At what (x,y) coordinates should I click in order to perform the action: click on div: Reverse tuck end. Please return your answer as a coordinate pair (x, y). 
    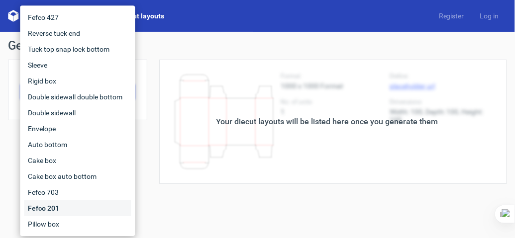
    Looking at the image, I should click on (77, 33).